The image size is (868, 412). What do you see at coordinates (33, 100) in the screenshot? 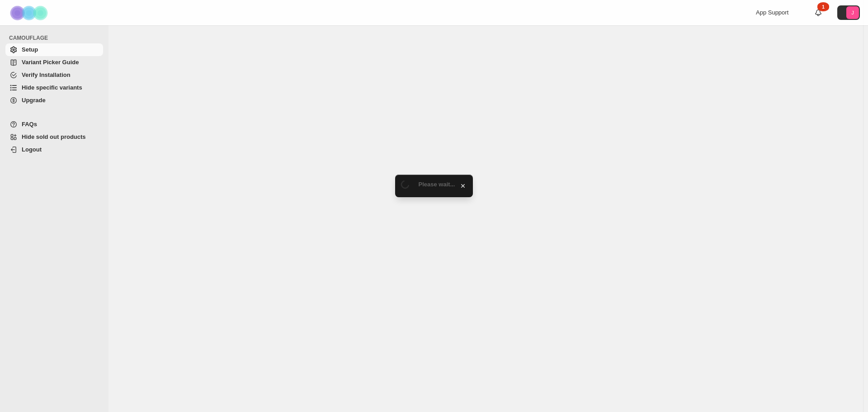
I see `span: Upgrade` at bounding box center [33, 100].